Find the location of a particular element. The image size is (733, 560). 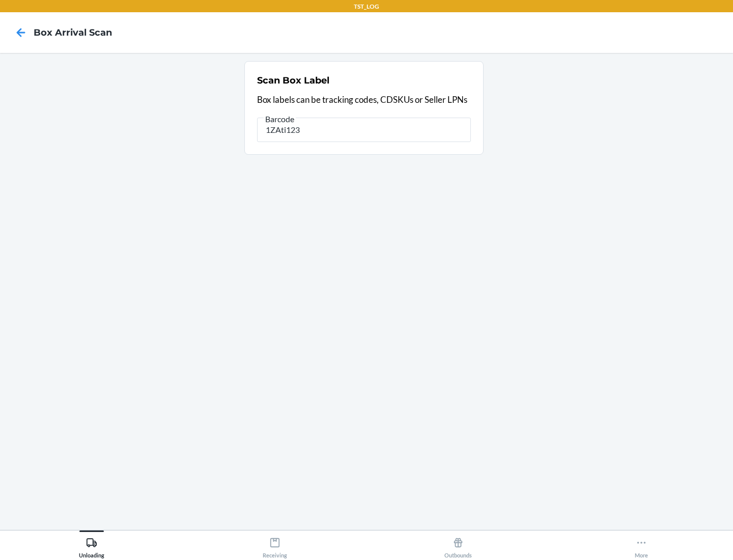

span: Barcode is located at coordinates (279, 119).